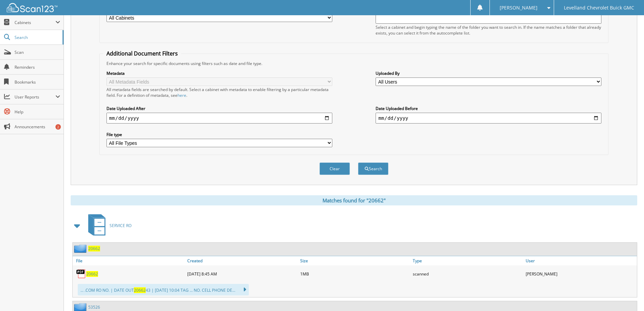  Describe the element at coordinates (489, 73) in the screenshot. I see `label: Uploaded By` at that location.